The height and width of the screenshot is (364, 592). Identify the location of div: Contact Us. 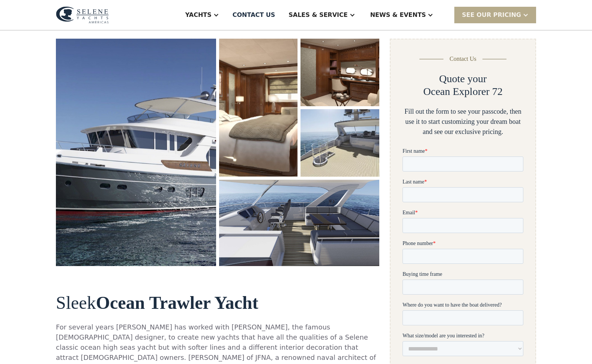
(463, 59).